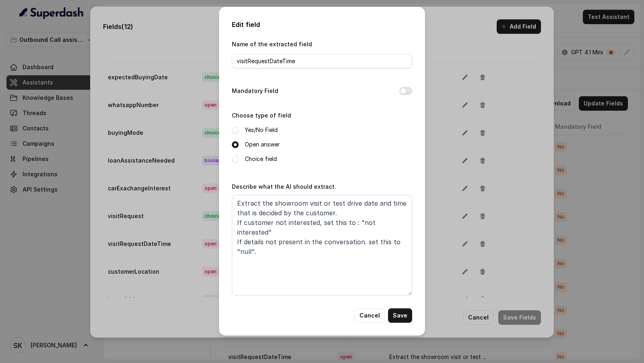 The height and width of the screenshot is (363, 644). Describe the element at coordinates (254, 91) in the screenshot. I see `label: Mandatory Field` at that location.